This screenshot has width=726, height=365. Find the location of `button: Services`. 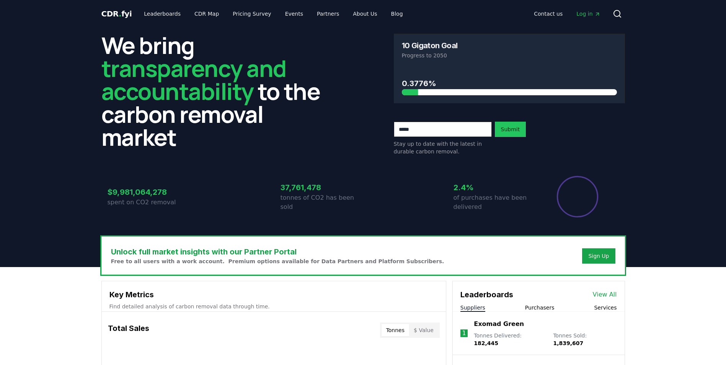

button: Services is located at coordinates (605, 308).